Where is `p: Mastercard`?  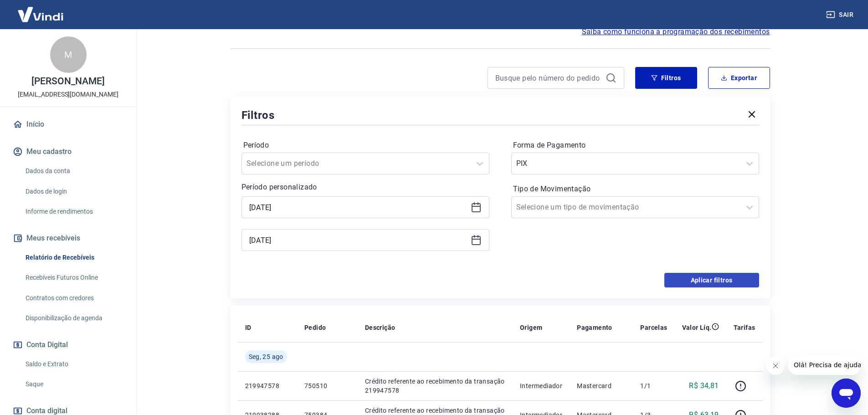
p: Mastercard is located at coordinates (601, 386).